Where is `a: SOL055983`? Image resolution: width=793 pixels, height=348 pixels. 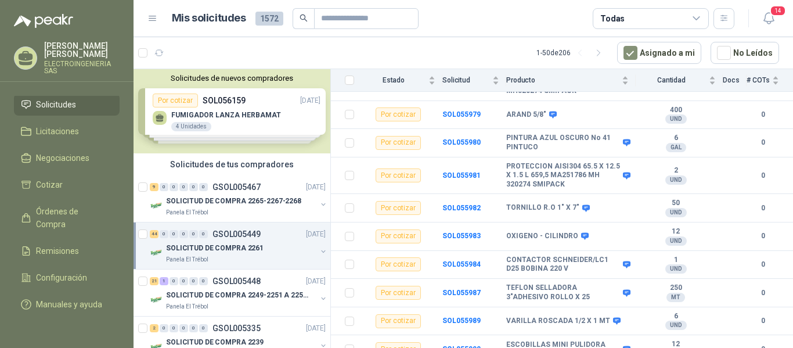 a: SOL055983 is located at coordinates (462, 236).